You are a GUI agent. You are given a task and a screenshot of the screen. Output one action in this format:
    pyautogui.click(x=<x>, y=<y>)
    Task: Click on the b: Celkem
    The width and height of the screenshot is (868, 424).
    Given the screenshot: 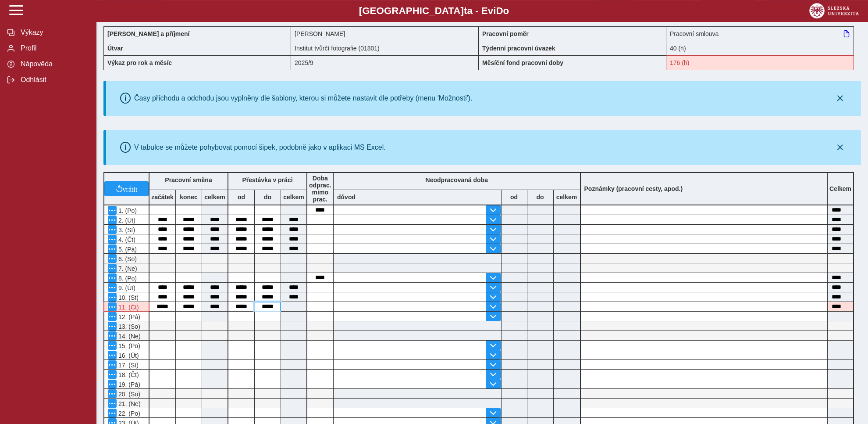 What is the action you would take?
    pyautogui.click(x=840, y=188)
    